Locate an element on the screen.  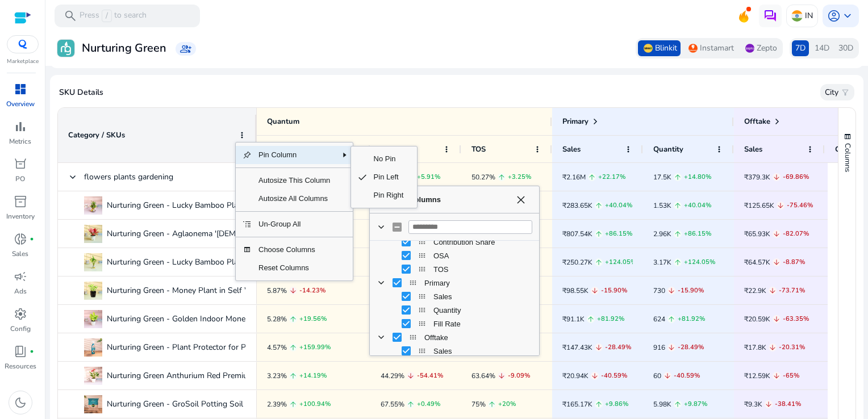
span: 38.41% is located at coordinates (789, 404).